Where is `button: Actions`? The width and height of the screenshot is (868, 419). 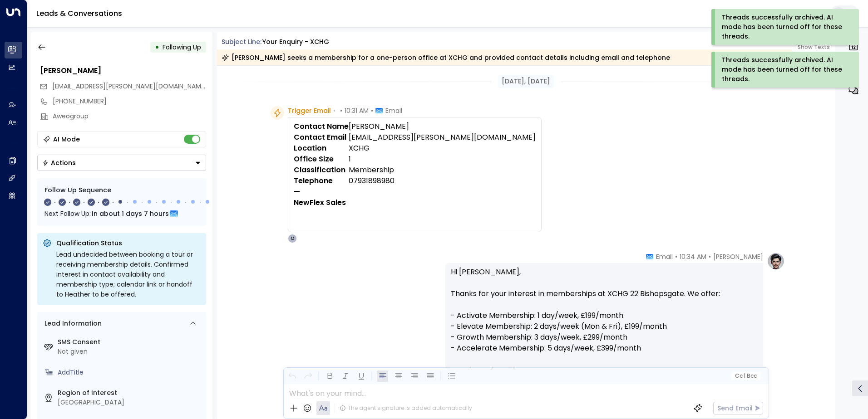 button: Actions is located at coordinates (122, 163).